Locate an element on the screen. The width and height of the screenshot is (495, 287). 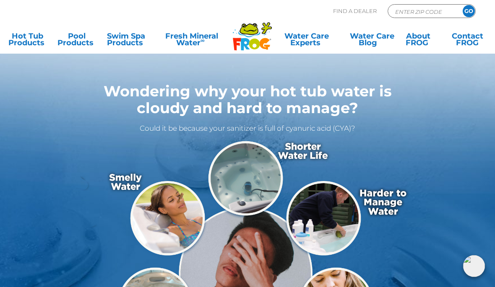
a: PoolProducts is located at coordinates (76, 41).